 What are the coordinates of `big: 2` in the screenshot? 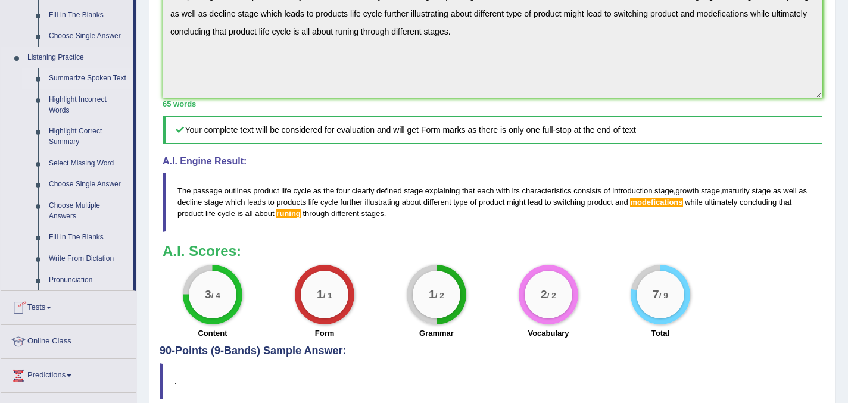 It's located at (544, 295).